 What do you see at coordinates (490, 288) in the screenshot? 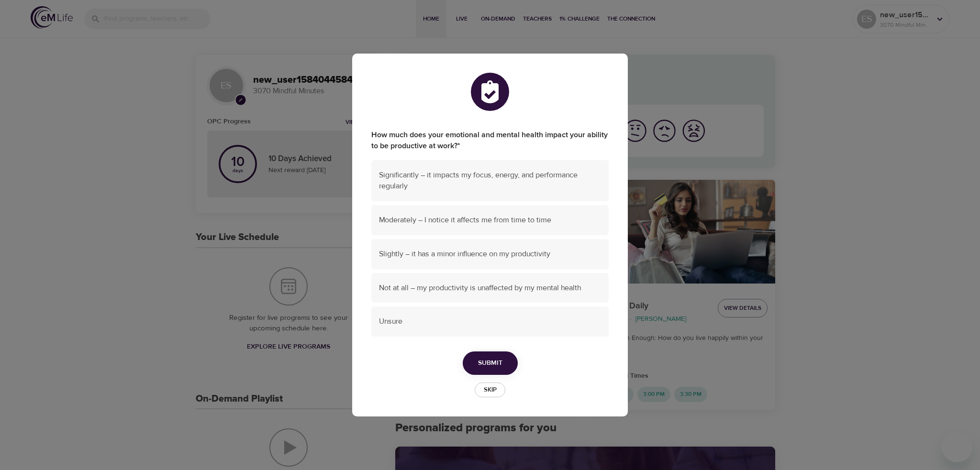
I see `span: Not at all – my productivity is unaffected by my mental health` at bounding box center [490, 288].